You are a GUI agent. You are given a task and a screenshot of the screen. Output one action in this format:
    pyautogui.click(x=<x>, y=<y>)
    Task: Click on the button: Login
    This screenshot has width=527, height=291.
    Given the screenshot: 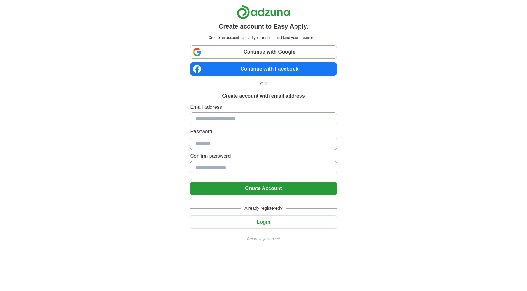 What is the action you would take?
    pyautogui.click(x=263, y=222)
    